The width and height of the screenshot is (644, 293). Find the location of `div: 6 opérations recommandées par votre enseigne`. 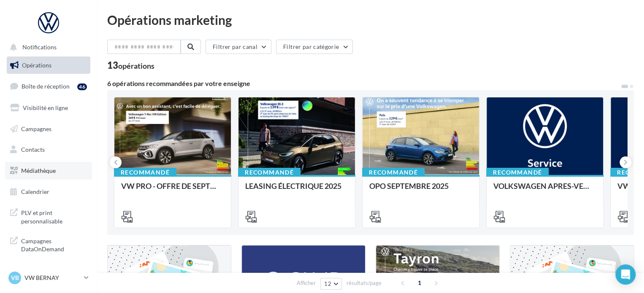

div: 6 opérations recommandées par votre enseigne is located at coordinates (364, 83).